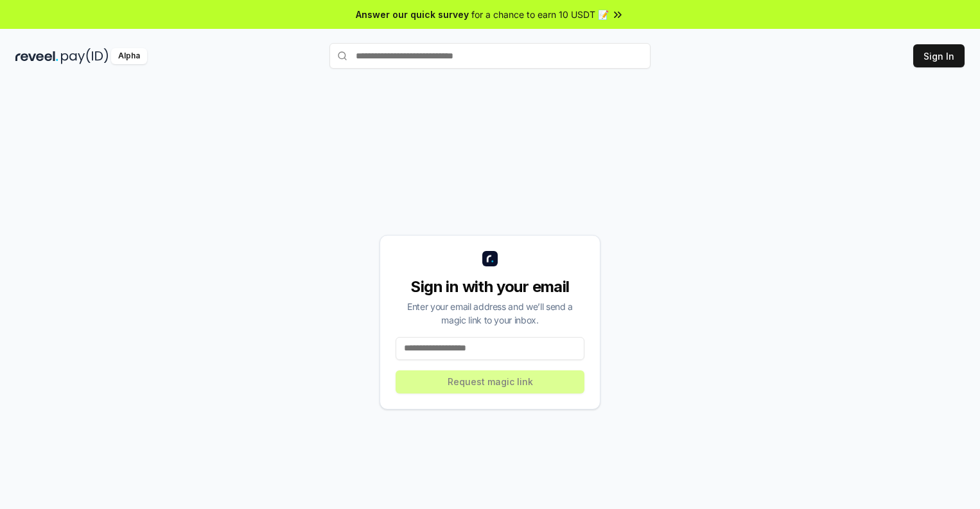 This screenshot has height=509, width=980. I want to click on div: Sign in with your email, so click(490, 287).